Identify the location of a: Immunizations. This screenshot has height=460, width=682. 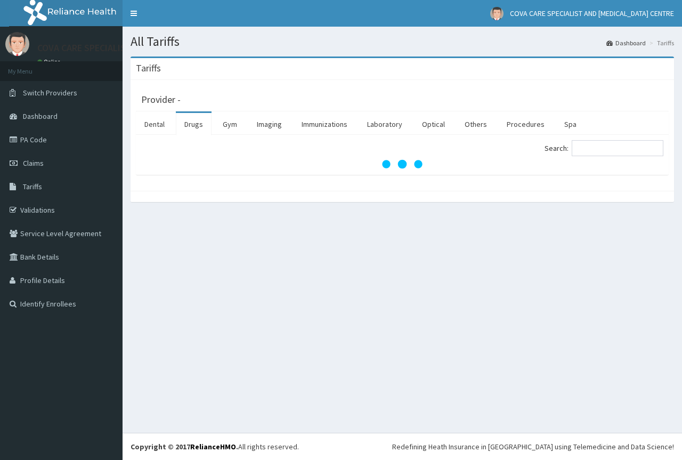
(325, 124).